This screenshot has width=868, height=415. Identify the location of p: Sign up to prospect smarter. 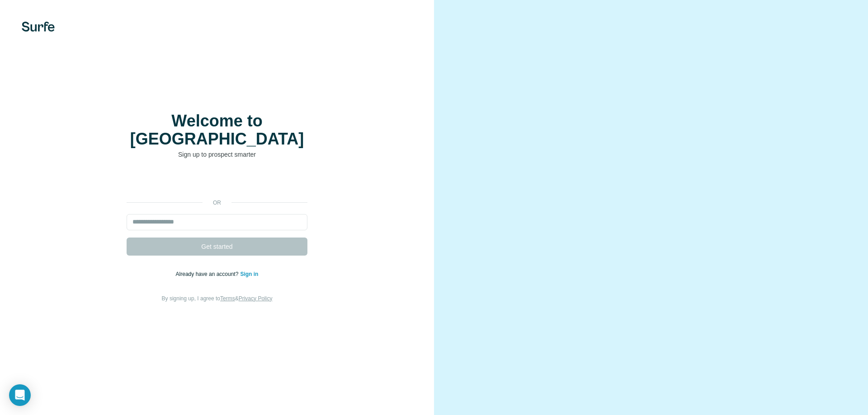
(217, 155).